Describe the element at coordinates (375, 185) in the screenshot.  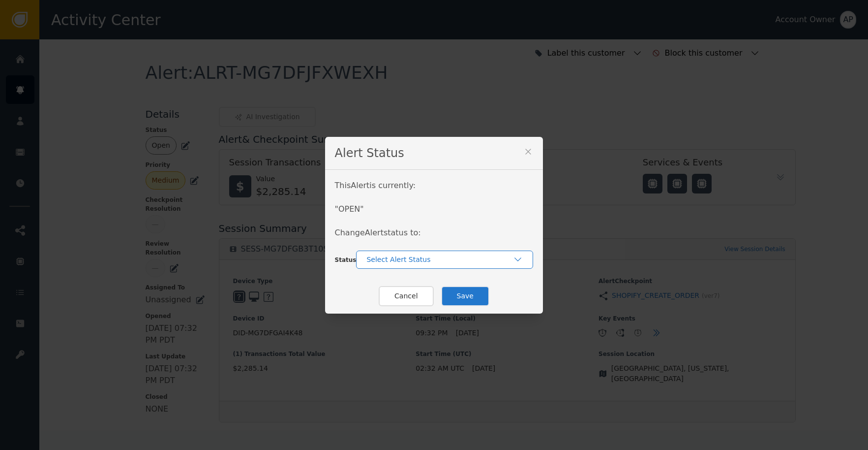
I see `span: This Alert is currently:` at that location.